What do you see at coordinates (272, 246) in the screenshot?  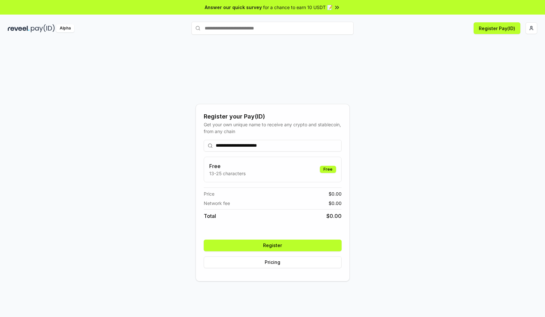 I see `button: Register` at bounding box center [272, 246].